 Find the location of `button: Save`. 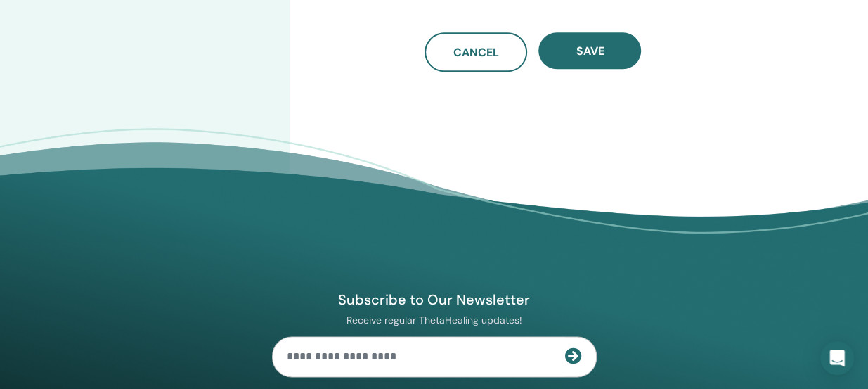

button: Save is located at coordinates (590, 51).